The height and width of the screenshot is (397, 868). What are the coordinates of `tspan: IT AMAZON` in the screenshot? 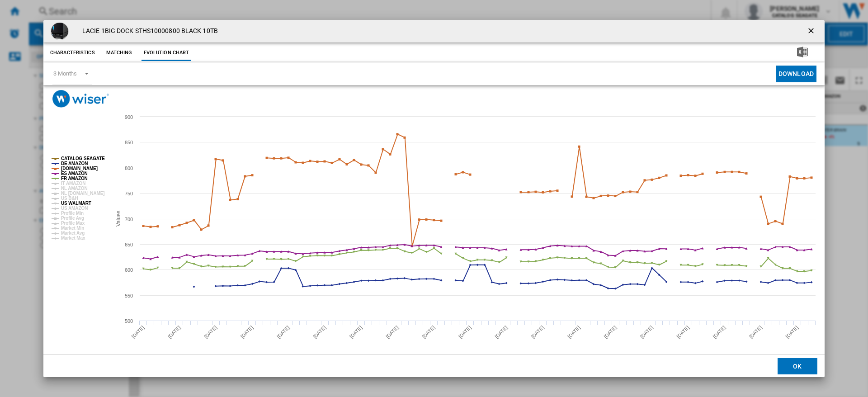 It's located at (73, 183).